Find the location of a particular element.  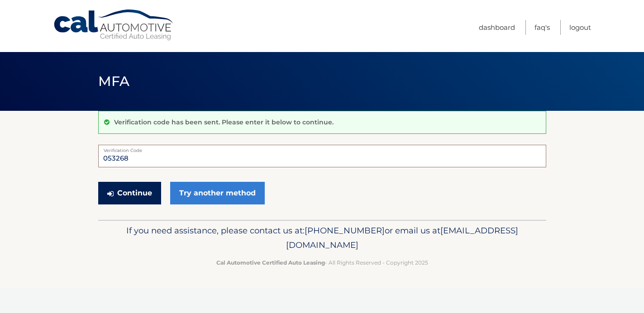

p: - All Rights Reserved - Copyright 2025 is located at coordinates (322, 262).